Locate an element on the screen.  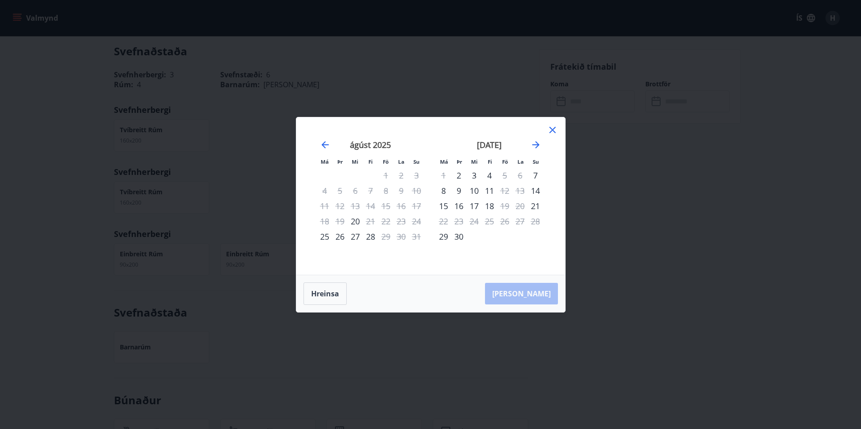
td: mánudagur, 8. september 2025 is located at coordinates (443, 191).